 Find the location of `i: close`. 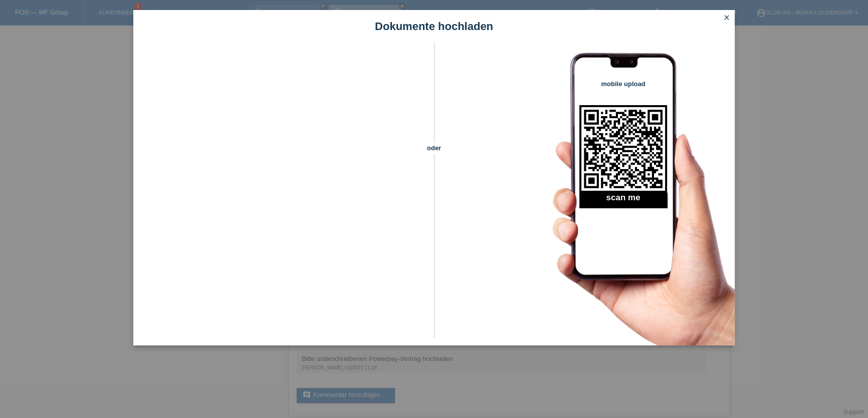

i: close is located at coordinates (727, 17).